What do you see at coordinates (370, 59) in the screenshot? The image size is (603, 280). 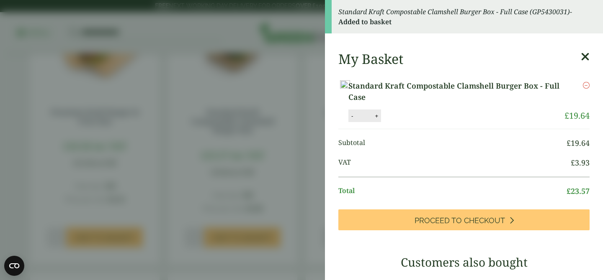 I see `h2: My Basket` at bounding box center [370, 59].